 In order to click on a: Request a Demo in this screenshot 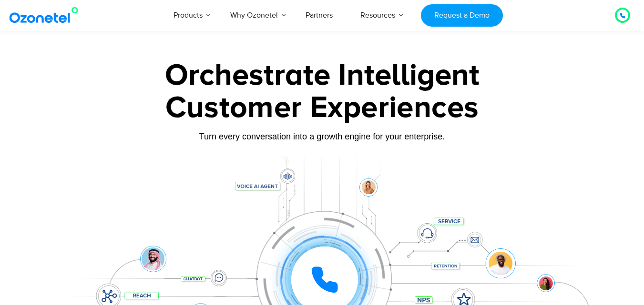, I will do `click(461, 15)`.